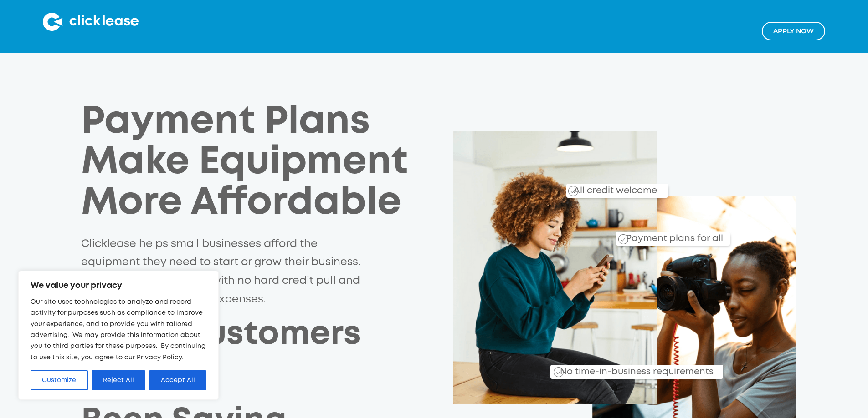  Describe the element at coordinates (253, 164) in the screenshot. I see `h1: Payment Plans Make Equipment More Affordable` at that location.